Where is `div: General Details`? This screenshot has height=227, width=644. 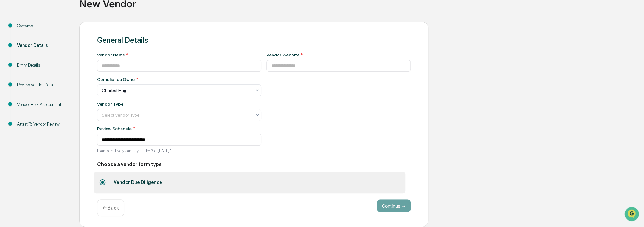
div: General Details is located at coordinates (254, 40).